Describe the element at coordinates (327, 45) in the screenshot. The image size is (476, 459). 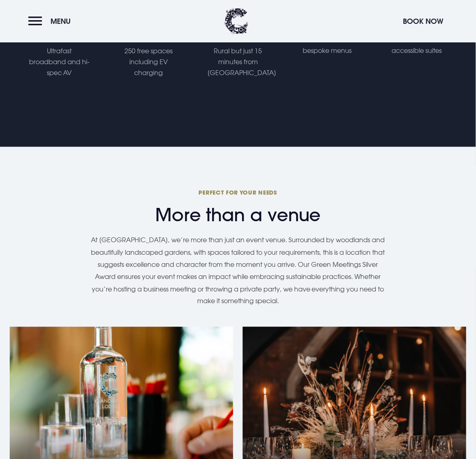
I see `p: Local, seasonal, bespoke menus` at that location.